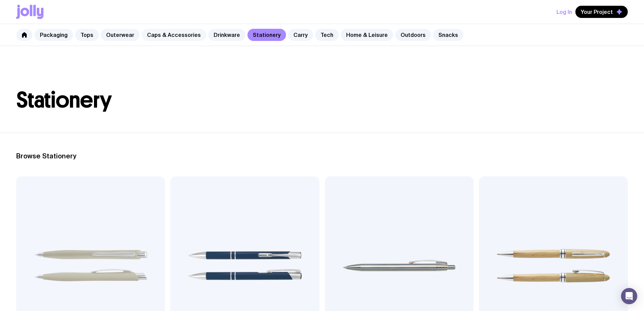  What do you see at coordinates (174, 35) in the screenshot?
I see `a: Caps & Accessories` at bounding box center [174, 35].